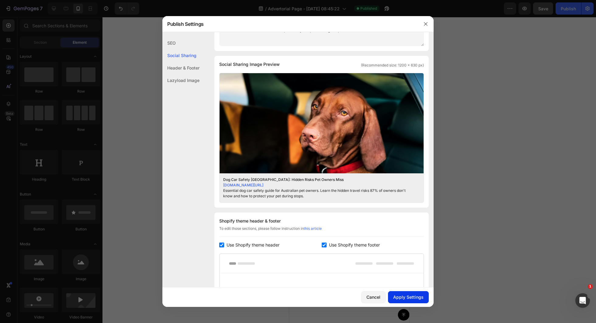 This screenshot has height=323, width=596. What do you see at coordinates (321, 221) in the screenshot?
I see `div: Shopify theme header & footer` at bounding box center [321, 221].